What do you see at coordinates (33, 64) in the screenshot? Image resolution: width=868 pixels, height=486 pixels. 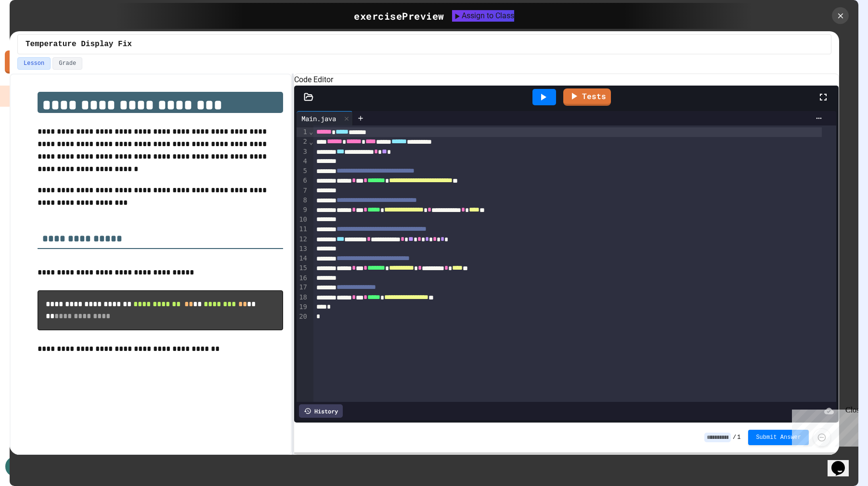 I see `button: Lesson` at bounding box center [33, 64].